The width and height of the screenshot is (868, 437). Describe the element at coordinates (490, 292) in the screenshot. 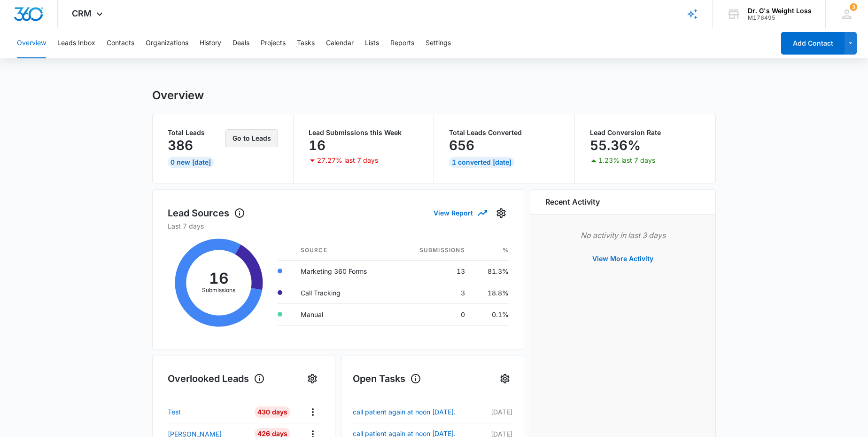

I see `td: 18.8%` at that location.